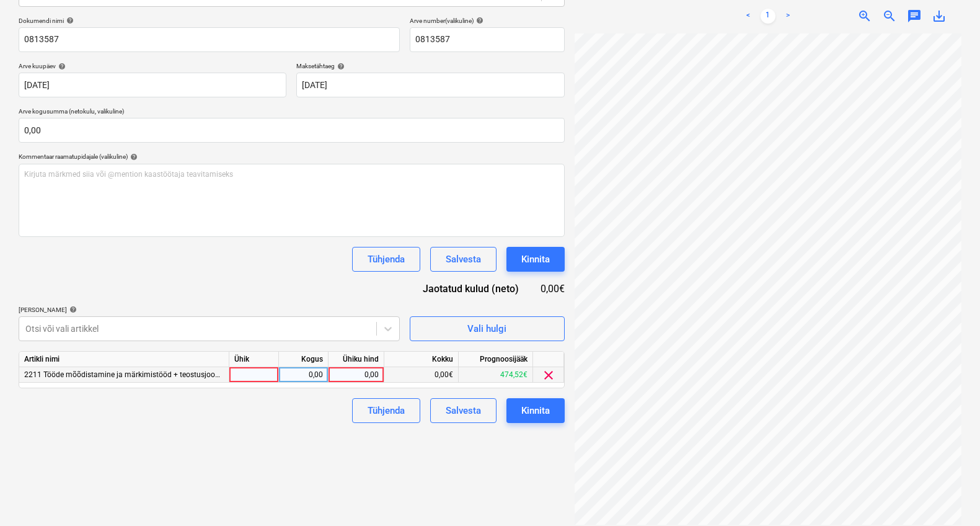 The width and height of the screenshot is (980, 526). I want to click on div: Kommentaar raamatupidajale (valikuline), so click(292, 157).